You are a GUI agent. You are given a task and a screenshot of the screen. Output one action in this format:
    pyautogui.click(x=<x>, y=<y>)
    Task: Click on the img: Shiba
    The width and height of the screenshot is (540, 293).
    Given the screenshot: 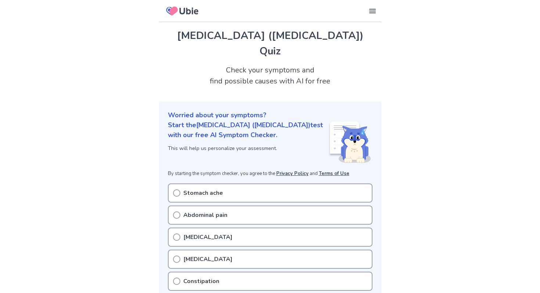 What is the action you would take?
    pyautogui.click(x=350, y=142)
    